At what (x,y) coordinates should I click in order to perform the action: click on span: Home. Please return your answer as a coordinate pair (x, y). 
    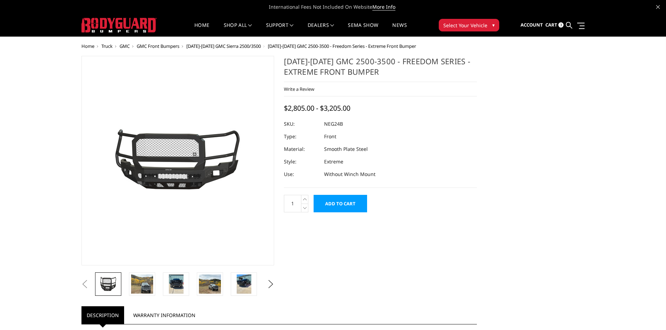
    Looking at the image, I should click on (88, 46).